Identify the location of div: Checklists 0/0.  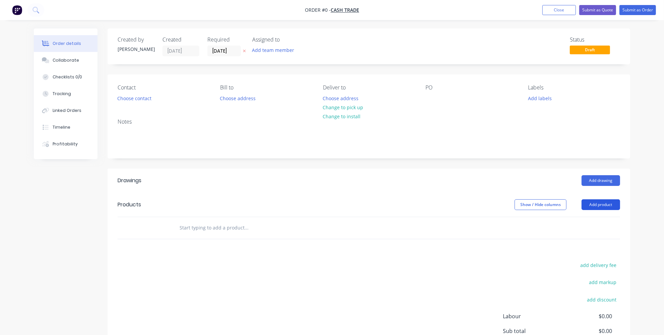
(67, 77).